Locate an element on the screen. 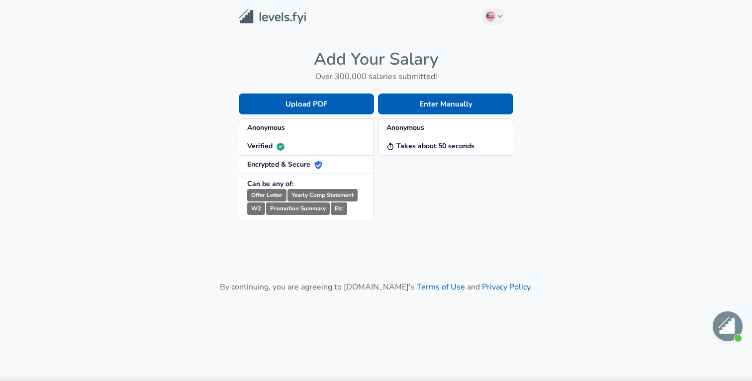 This screenshot has height=381, width=752. a: Privacy Policy is located at coordinates (506, 287).